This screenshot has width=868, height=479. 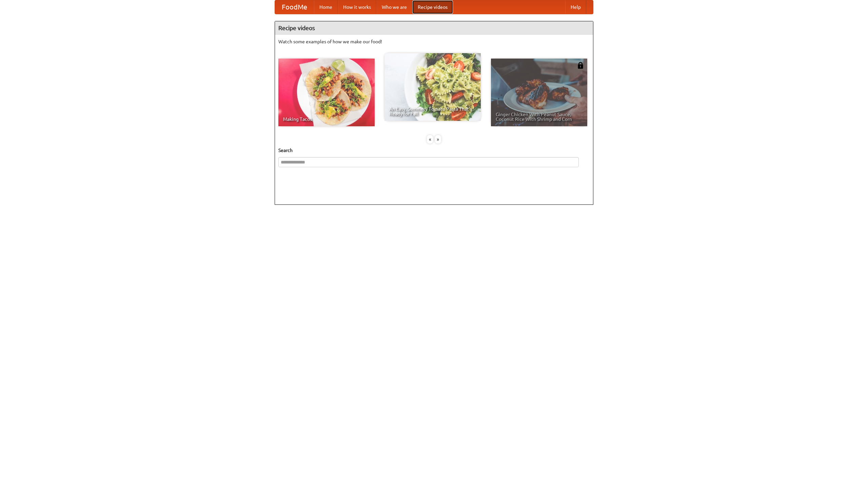 What do you see at coordinates (433, 87) in the screenshot?
I see `a: An Easy, Summery Tomato Pasta That's Ready for Fall` at bounding box center [433, 87].